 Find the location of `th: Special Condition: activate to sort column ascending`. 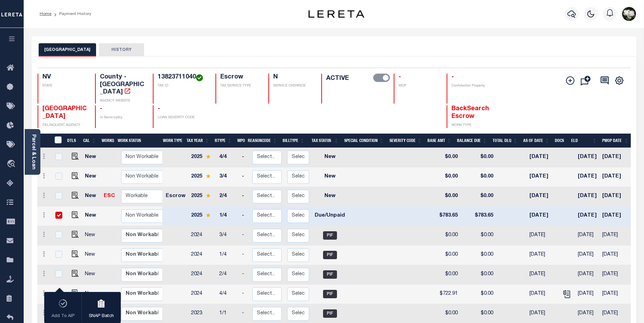

th: Special Condition: activate to sort column ascending is located at coordinates (364, 140).